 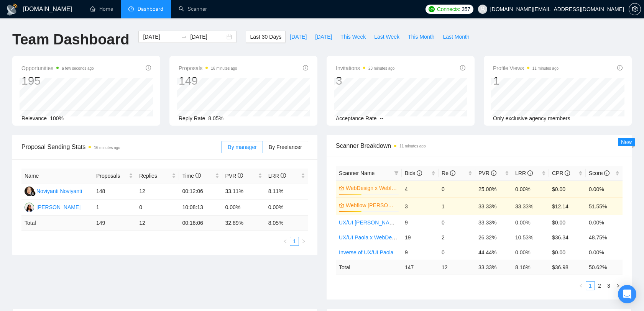 I want to click on td: $0.00, so click(x=567, y=252).